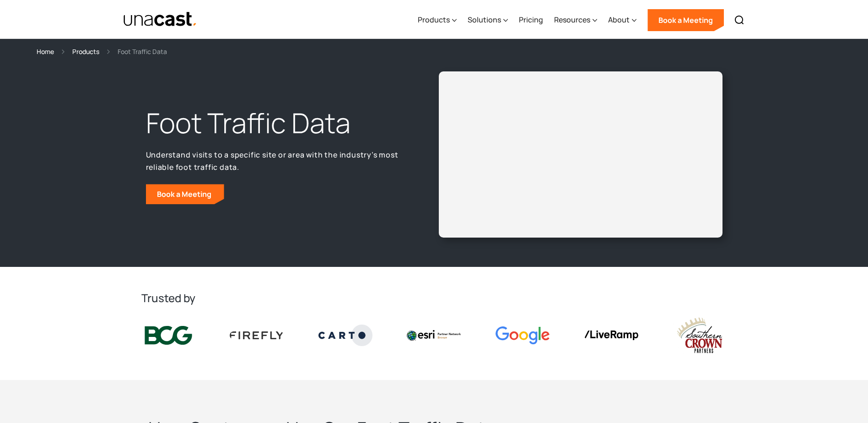 The image size is (868, 423). I want to click on a: Products, so click(86, 51).